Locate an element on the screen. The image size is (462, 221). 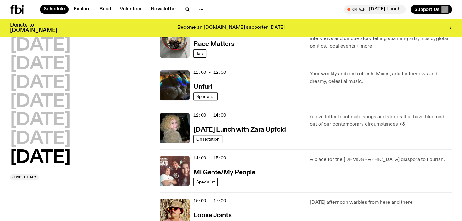
a: A piece of fabric is pierced by sewing pins with different coloured heads, a rainbow light is cas... is located at coordinates (175, 85).